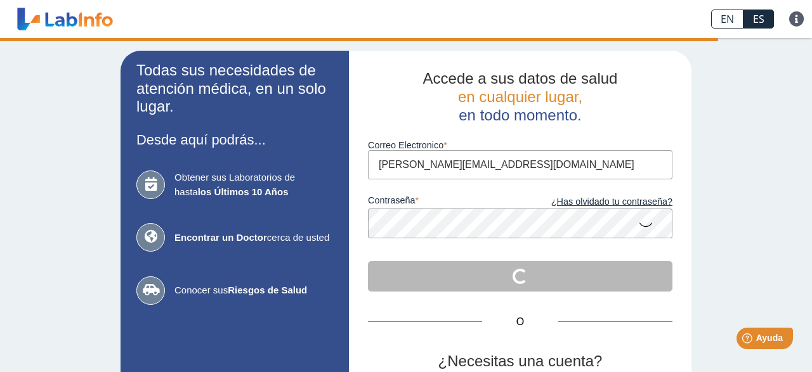 The width and height of the screenshot is (812, 372). Describe the element at coordinates (254, 185) in the screenshot. I see `span: Obtener sus Laboratorios de hasta` at that location.